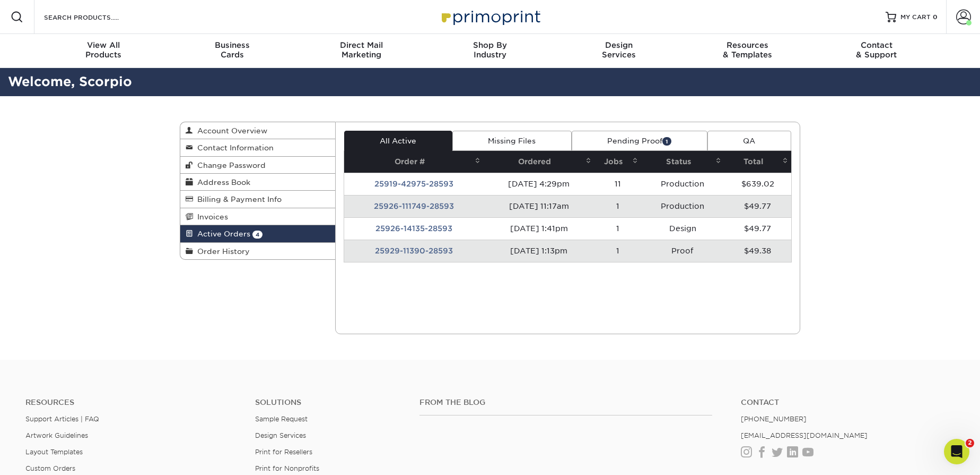 Image resolution: width=980 pixels, height=475 pixels. What do you see at coordinates (233, 51) in the screenshot?
I see `a: BusinessCards` at bounding box center [233, 51].